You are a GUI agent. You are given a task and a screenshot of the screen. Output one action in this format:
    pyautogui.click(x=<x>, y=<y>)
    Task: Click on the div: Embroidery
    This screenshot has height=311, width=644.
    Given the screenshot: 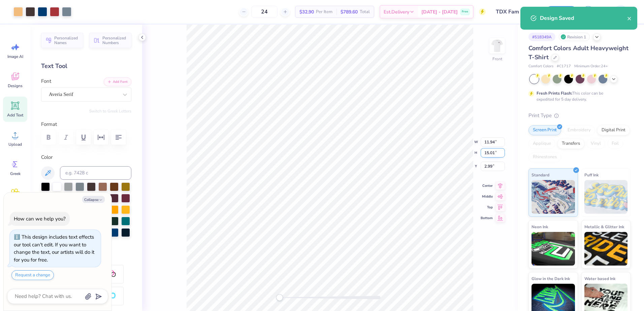 What is the action you would take?
    pyautogui.click(x=579, y=130)
    